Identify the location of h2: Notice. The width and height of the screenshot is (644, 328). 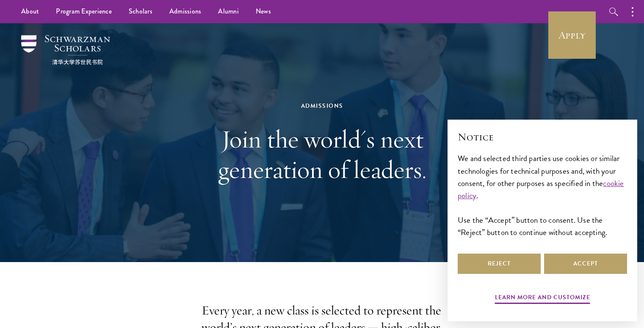
(542, 137).